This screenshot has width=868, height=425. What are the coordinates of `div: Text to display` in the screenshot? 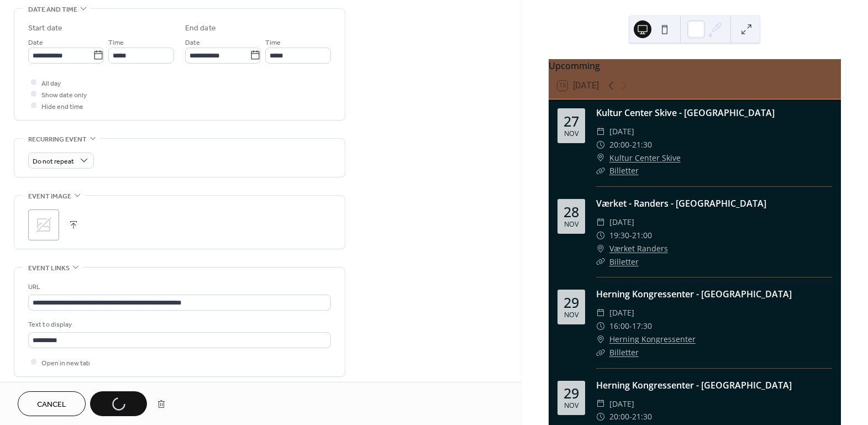 It's located at (178, 324).